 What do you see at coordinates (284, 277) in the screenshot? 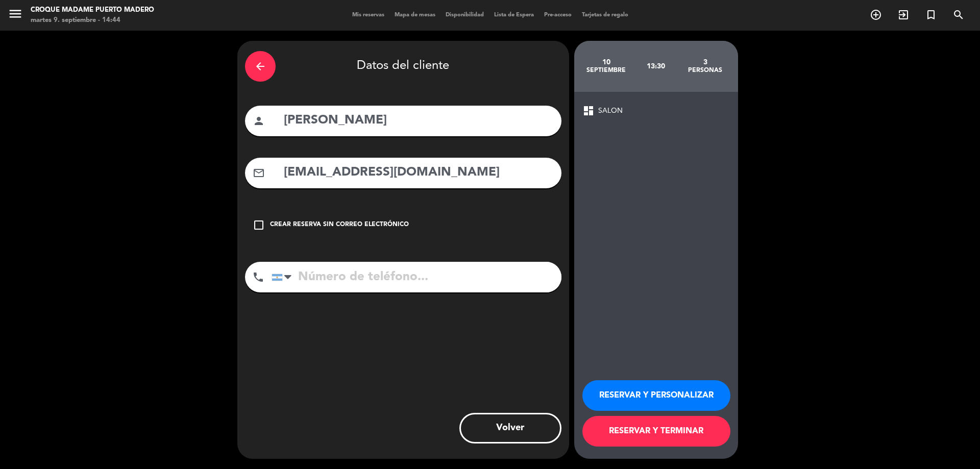
I see `div: Argentina: +54` at bounding box center [284, 277].